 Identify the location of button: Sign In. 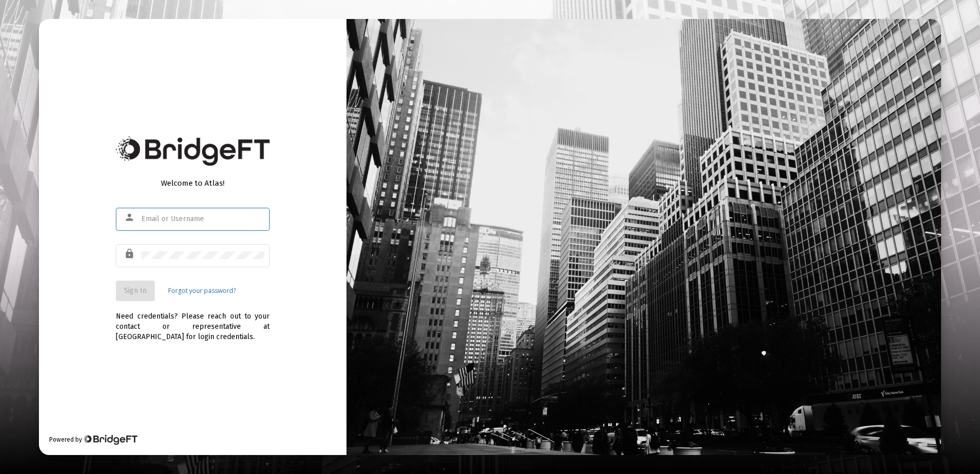
(136, 291).